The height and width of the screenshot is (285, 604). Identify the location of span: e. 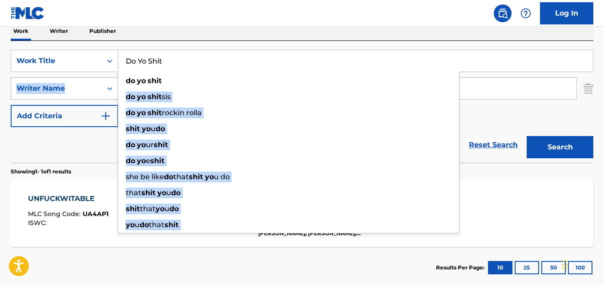
(148, 161).